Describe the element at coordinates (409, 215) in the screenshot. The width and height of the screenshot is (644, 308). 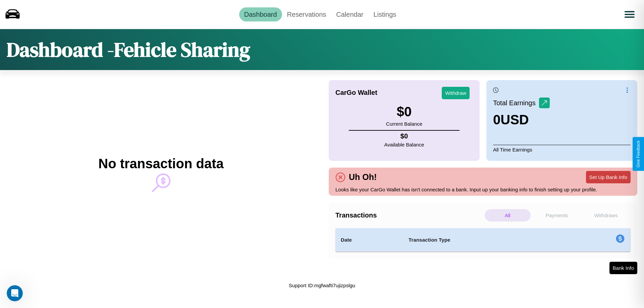
I see `h4: Transactions` at that location.